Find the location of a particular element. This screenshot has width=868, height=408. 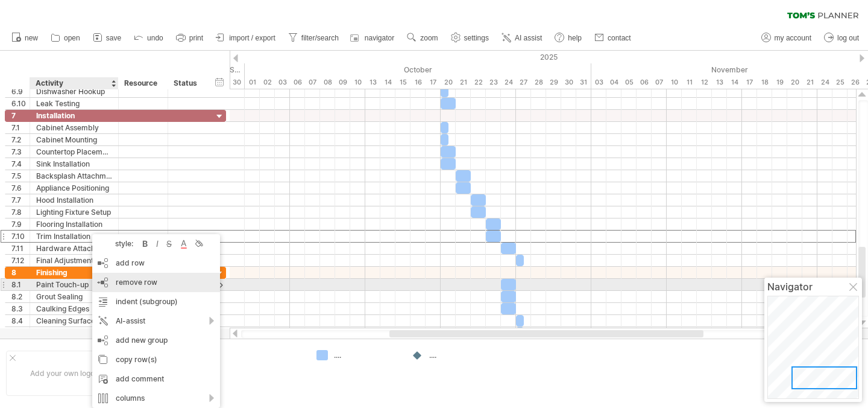

div: Dishwasher Hookup is located at coordinates (74, 91).